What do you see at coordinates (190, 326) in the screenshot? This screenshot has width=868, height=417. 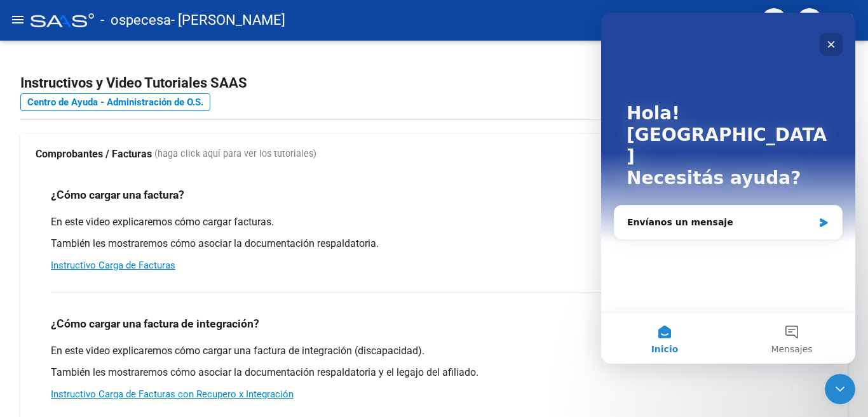 I see `button: Mensajes` at bounding box center [190, 326].